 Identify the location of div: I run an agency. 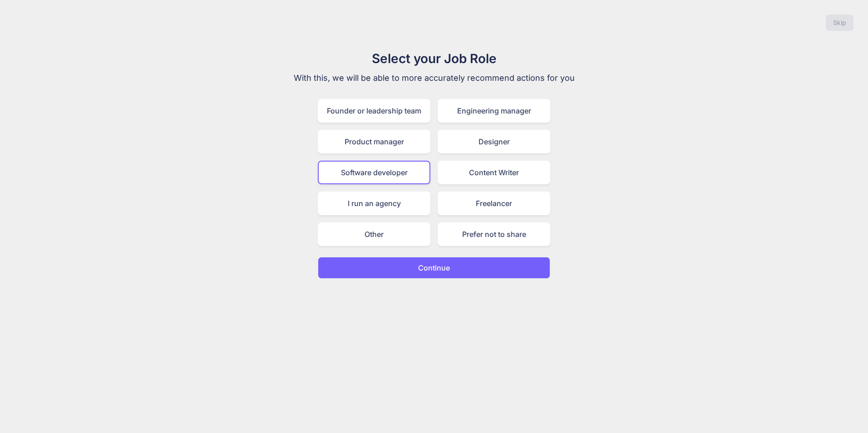
(374, 204).